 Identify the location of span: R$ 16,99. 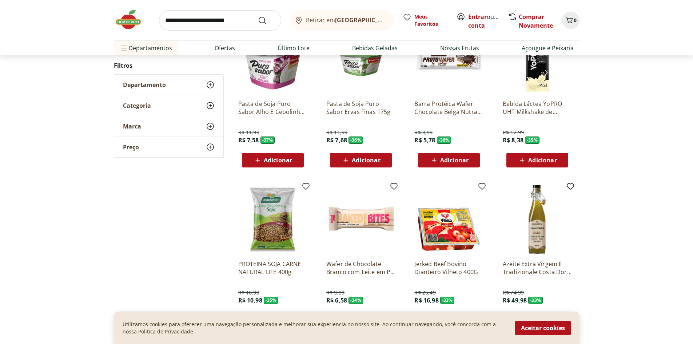
(249, 292).